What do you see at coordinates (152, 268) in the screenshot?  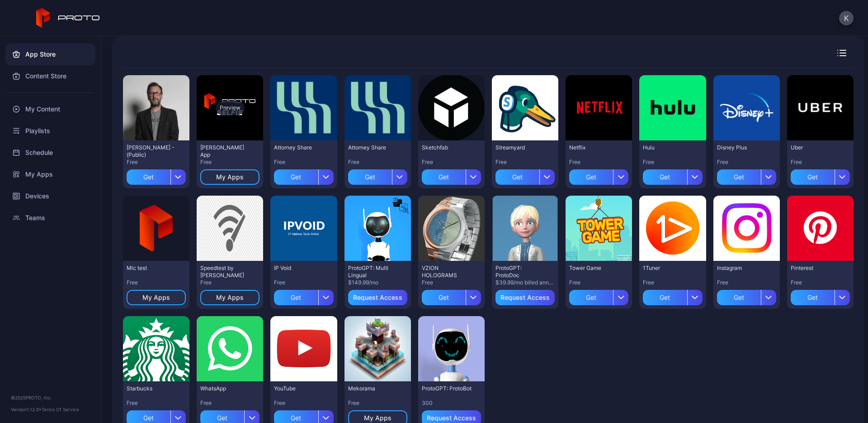 I see `div: Mic test` at bounding box center [152, 268].